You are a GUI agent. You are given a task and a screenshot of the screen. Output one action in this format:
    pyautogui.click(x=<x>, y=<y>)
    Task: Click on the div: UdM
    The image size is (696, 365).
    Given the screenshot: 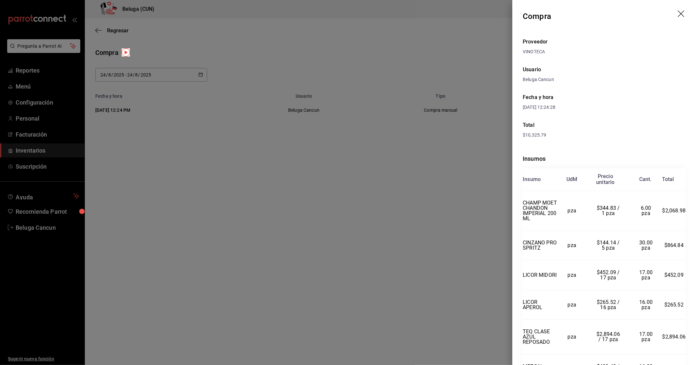 What is the action you would take?
    pyautogui.click(x=572, y=179)
    